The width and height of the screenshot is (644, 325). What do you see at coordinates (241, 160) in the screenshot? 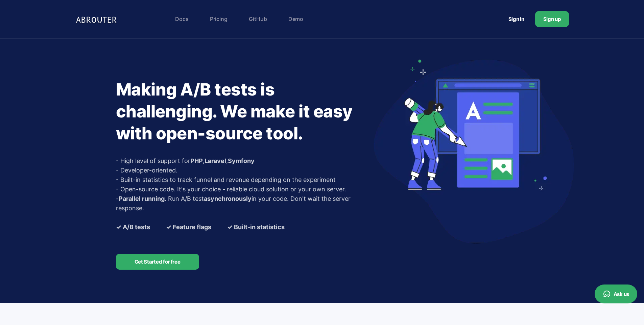
I see `b: Symfony` at bounding box center [241, 160].